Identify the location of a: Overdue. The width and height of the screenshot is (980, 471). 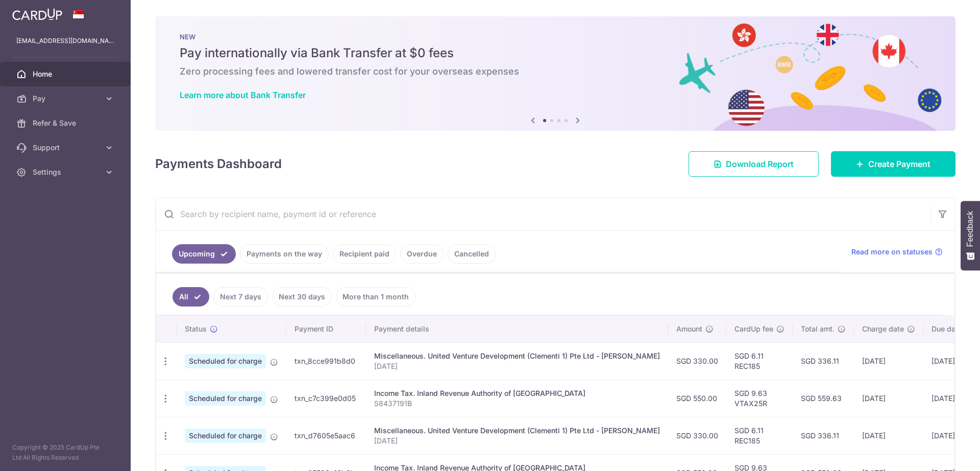
(422, 254).